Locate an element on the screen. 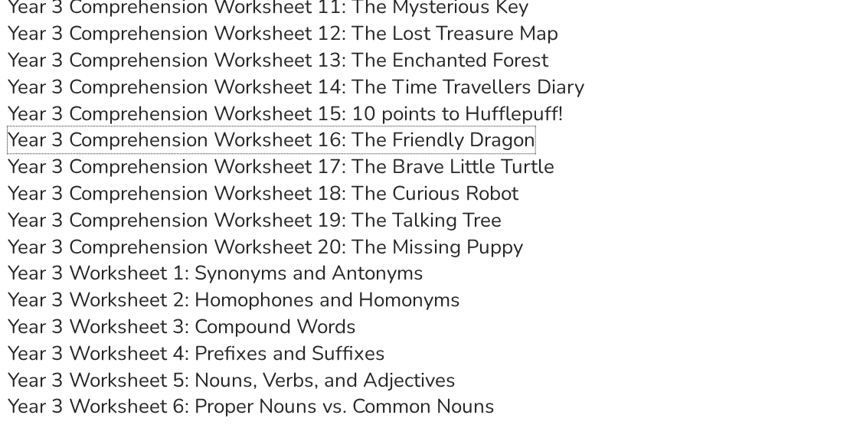 This screenshot has height=425, width=860. a: Year 3 Worksheet 3: Compound Words is located at coordinates (181, 326).